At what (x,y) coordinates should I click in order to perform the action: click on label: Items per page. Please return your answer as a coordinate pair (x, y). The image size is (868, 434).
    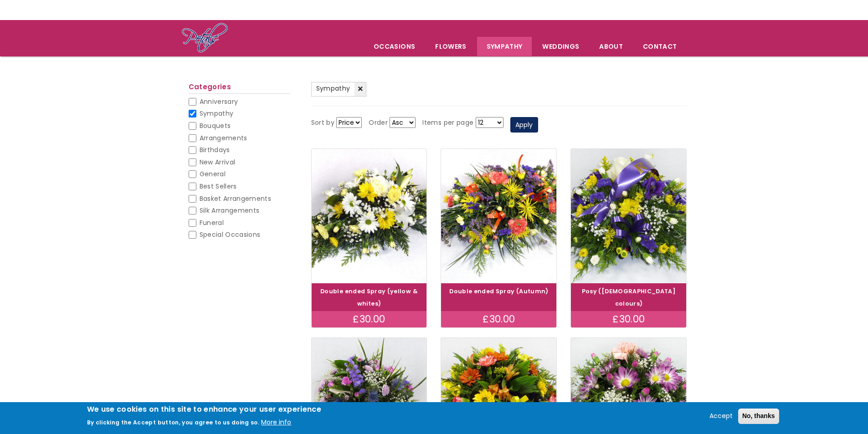
    Looking at the image, I should click on (448, 123).